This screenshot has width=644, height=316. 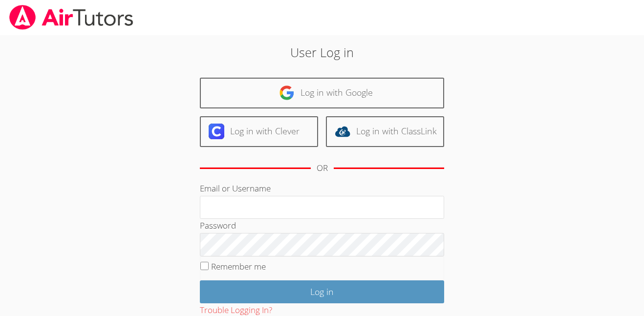 What do you see at coordinates (218, 225) in the screenshot?
I see `label: Password` at bounding box center [218, 225].